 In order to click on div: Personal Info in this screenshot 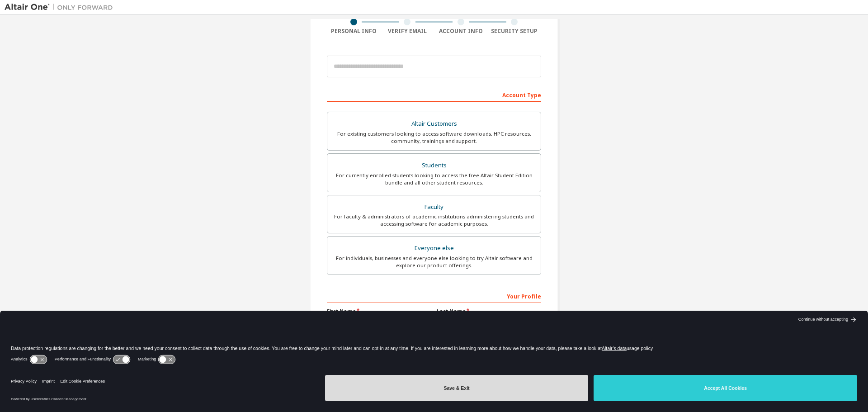, I will do `click(353, 31)`.